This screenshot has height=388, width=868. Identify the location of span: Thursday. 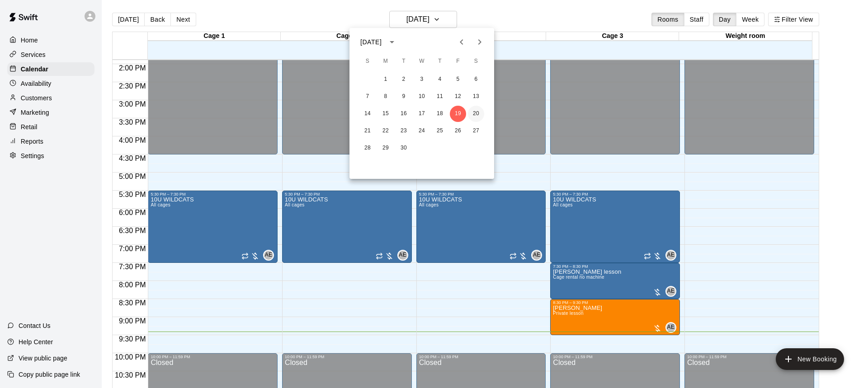
(440, 62).